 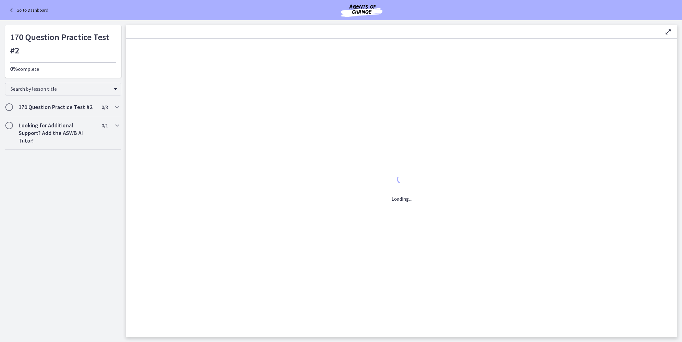 I want to click on span: 0 / 3, so click(x=105, y=107).